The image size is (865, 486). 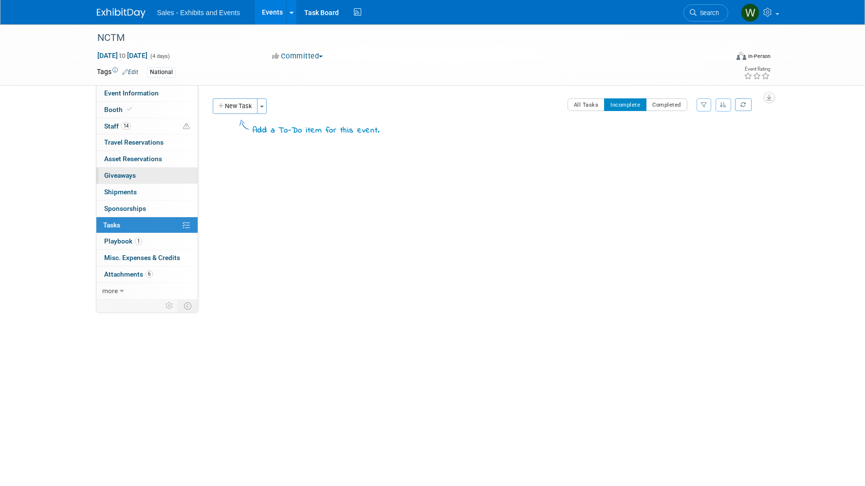 What do you see at coordinates (123, 241) in the screenshot?
I see `span: Playbook` at bounding box center [123, 241].